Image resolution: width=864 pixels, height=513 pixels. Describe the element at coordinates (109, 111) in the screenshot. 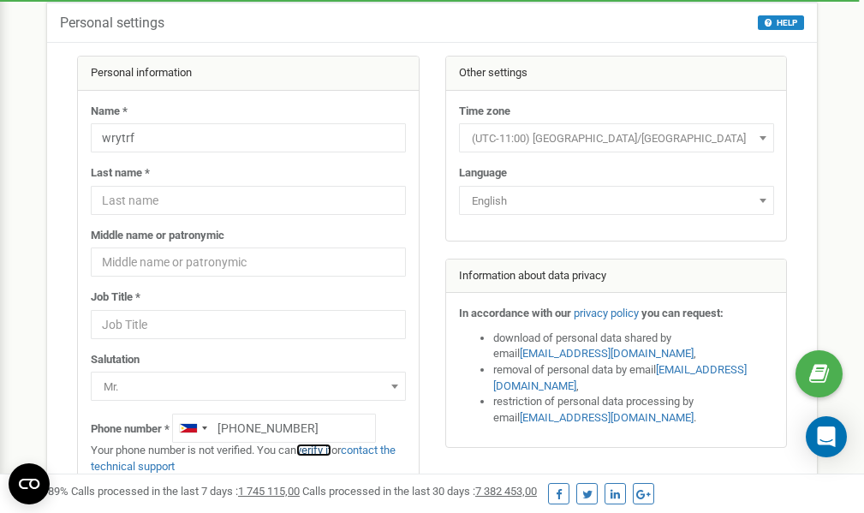

I see `label: Name *` at that location.